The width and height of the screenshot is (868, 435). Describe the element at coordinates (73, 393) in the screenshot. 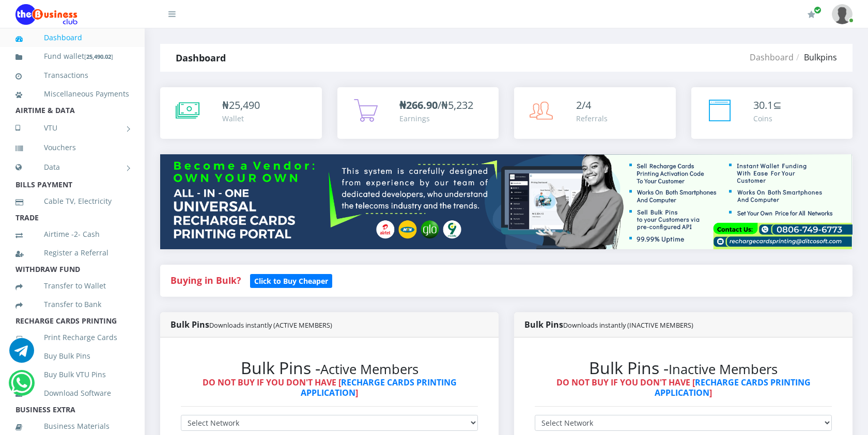

I see `a: Download Software` at that location.